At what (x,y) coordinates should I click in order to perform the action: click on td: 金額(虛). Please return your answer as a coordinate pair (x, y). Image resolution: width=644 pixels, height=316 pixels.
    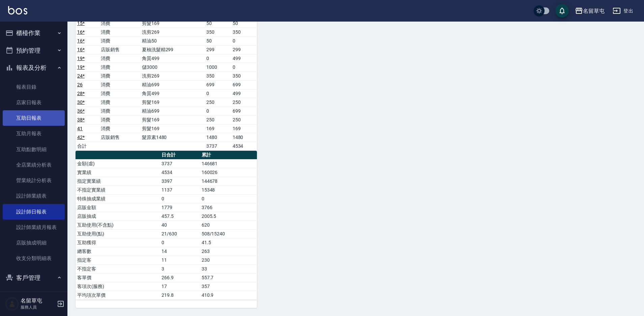
    Looking at the image, I should click on (118, 164).